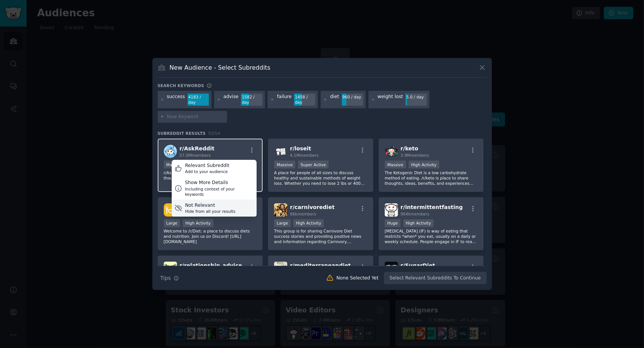 This screenshot has width=644, height=348. What do you see at coordinates (199, 100) in the screenshot?
I see `div: 4183 / day` at bounding box center [199, 100].